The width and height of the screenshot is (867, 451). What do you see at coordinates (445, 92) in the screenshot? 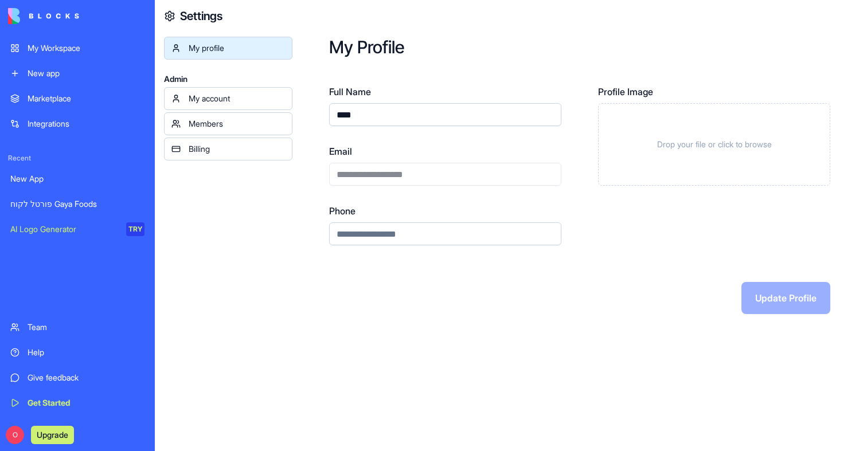
I see `label: Full Name` at bounding box center [445, 92].